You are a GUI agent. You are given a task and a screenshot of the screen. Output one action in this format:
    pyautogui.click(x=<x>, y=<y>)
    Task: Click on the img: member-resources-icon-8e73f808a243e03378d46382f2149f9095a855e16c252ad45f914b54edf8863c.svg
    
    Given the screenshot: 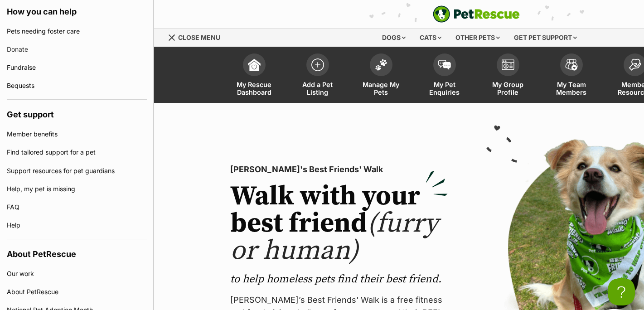 What is the action you would take?
    pyautogui.click(x=635, y=64)
    